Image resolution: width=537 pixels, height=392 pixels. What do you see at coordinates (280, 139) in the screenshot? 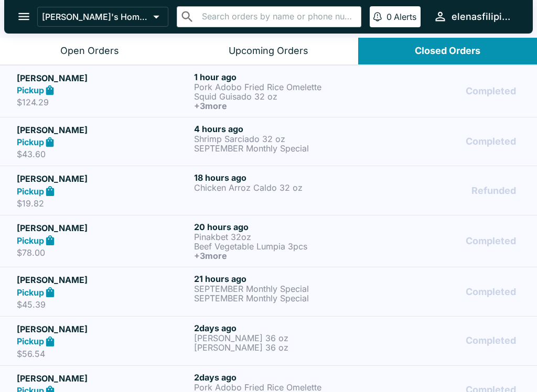
I see `p: Shrimp Sarciado 32 oz` at bounding box center [280, 139].